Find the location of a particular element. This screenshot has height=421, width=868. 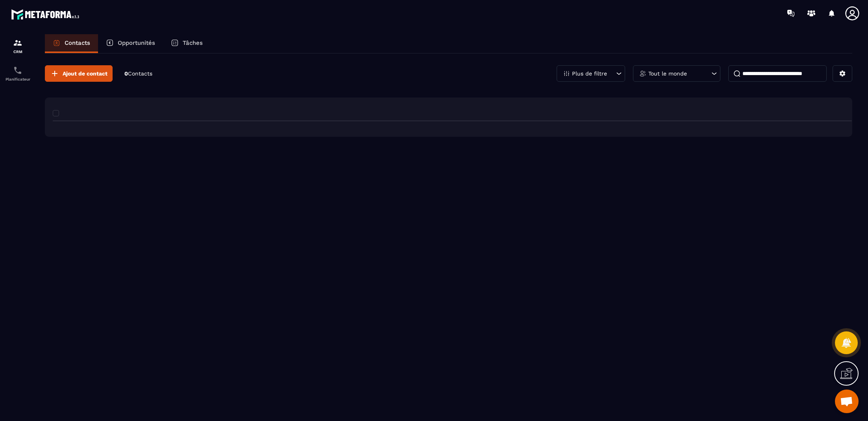

p: Contacts is located at coordinates (77, 43).